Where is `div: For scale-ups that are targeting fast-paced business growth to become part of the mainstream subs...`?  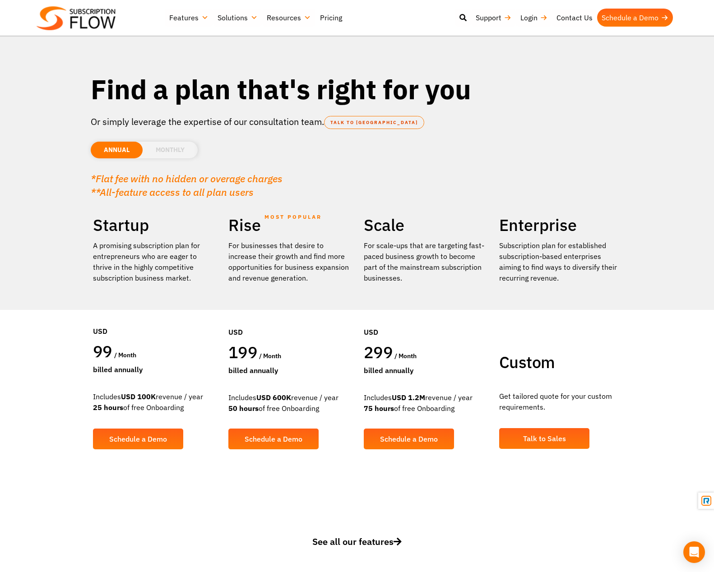
div: For scale-ups that are targeting fast-paced business growth to become part of the mainstream subs... is located at coordinates (425, 262).